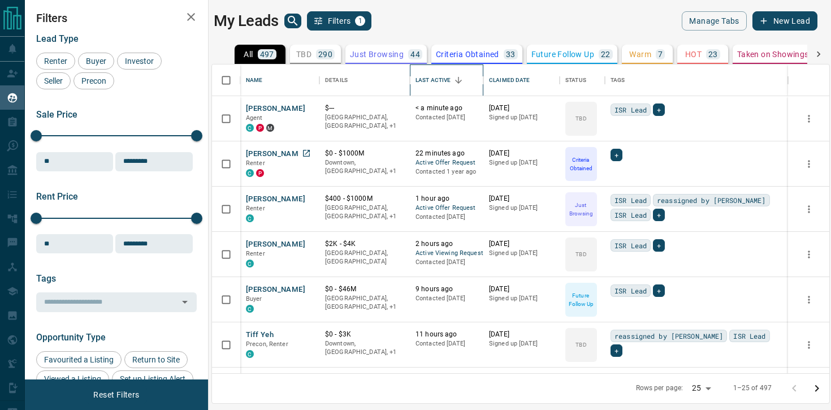  What do you see at coordinates (259, 335) in the screenshot?
I see `button: Tiff Yeh` at bounding box center [259, 335].